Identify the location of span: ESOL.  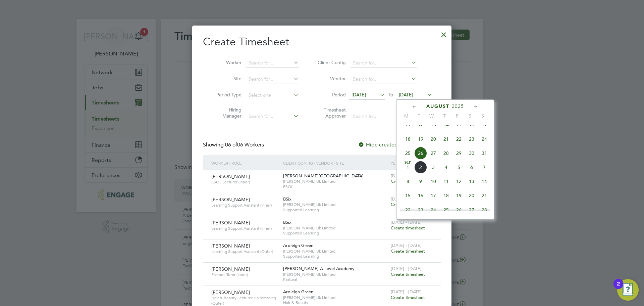
(335, 187).